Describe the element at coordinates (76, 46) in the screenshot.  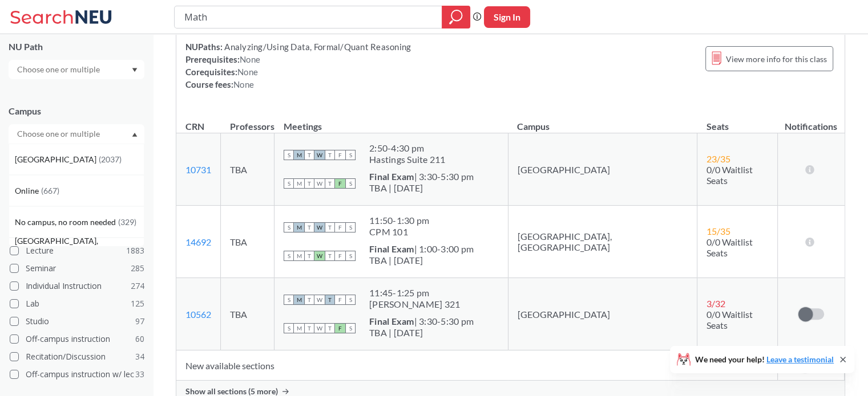
I see `div: NU Path` at that location.